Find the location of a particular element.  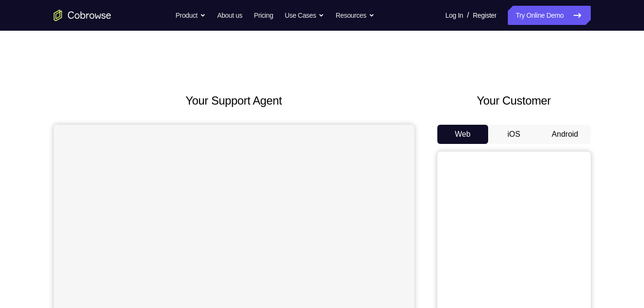

button: Use Cases is located at coordinates (304, 16).